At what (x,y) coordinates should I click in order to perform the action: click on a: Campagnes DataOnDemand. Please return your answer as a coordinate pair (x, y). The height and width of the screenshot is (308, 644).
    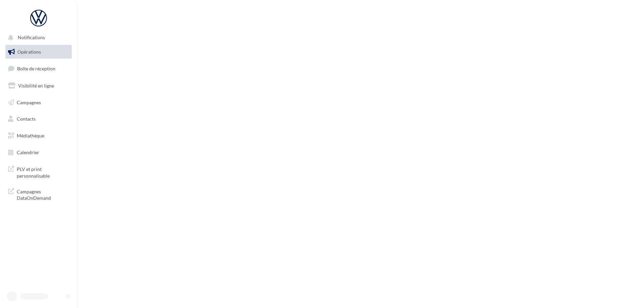
    Looking at the image, I should click on (39, 194).